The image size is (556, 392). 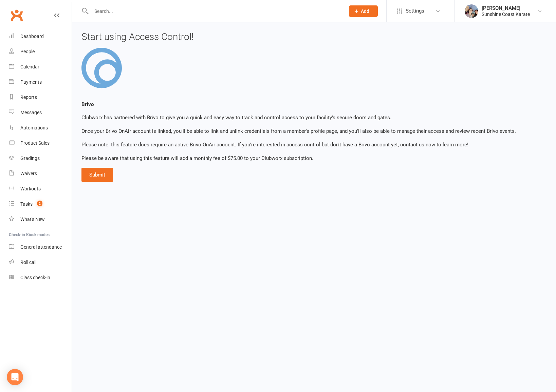 I want to click on input: Search..., so click(x=214, y=11).